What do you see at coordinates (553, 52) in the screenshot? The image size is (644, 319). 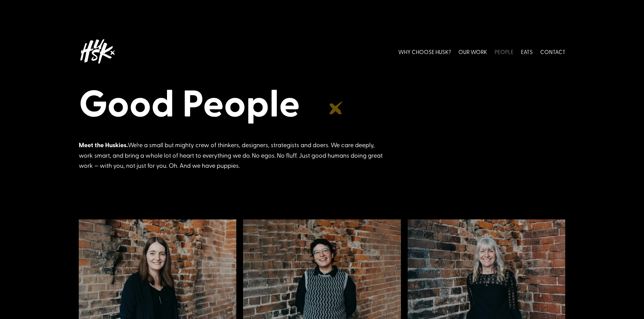 I see `a: CONTACT` at bounding box center [553, 52].